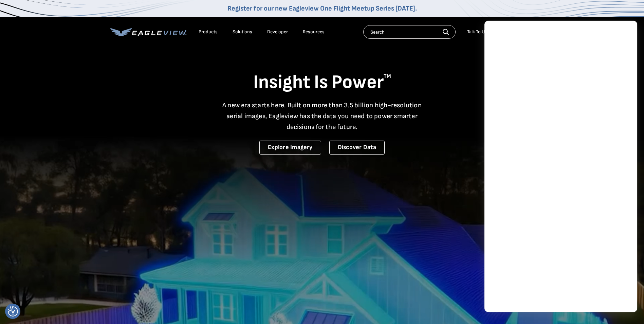  Describe the element at coordinates (322, 116) in the screenshot. I see `p: A new era starts here. Built on more than 3.5 billion high-resolution aerial images, Eagleview ha...` at that location.